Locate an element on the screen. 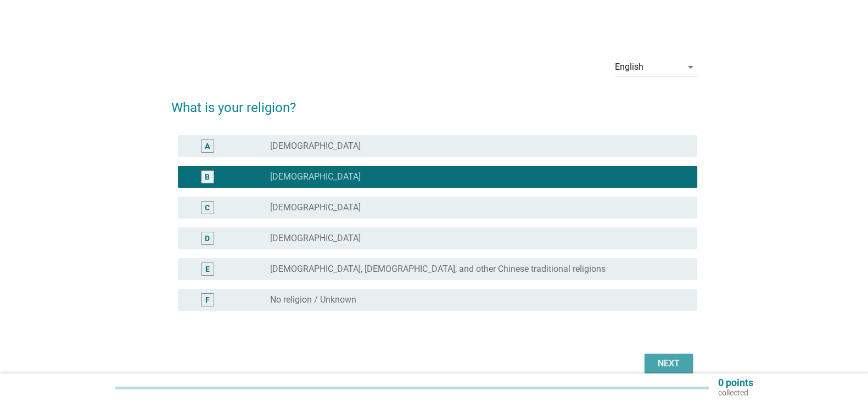 This screenshot has width=868, height=402. button: Next is located at coordinates (669, 364).